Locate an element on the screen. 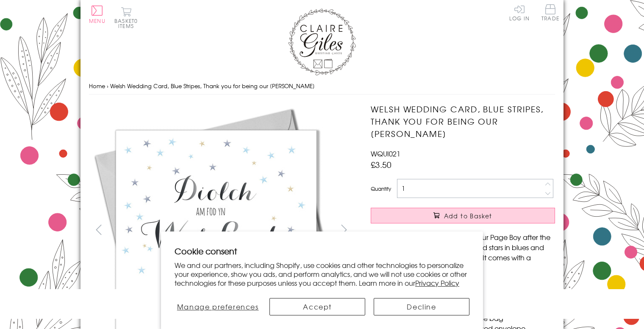  a: Privacy Policy is located at coordinates (437, 282).